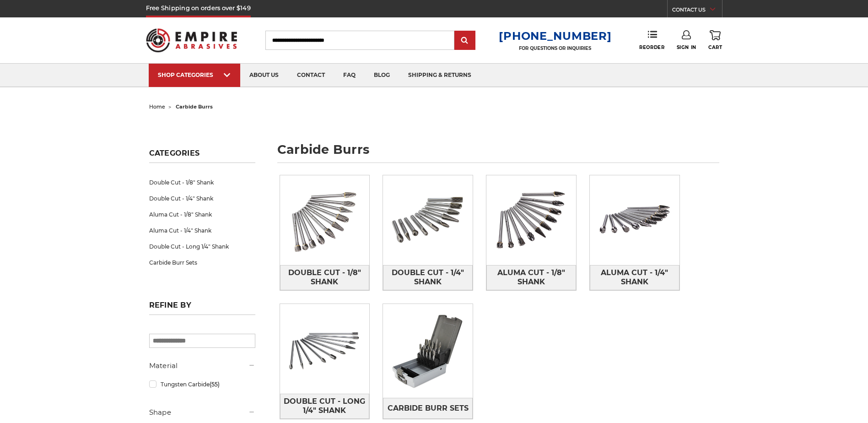 This screenshot has height=423, width=868. Describe the element at coordinates (382, 75) in the screenshot. I see `a: blog` at that location.